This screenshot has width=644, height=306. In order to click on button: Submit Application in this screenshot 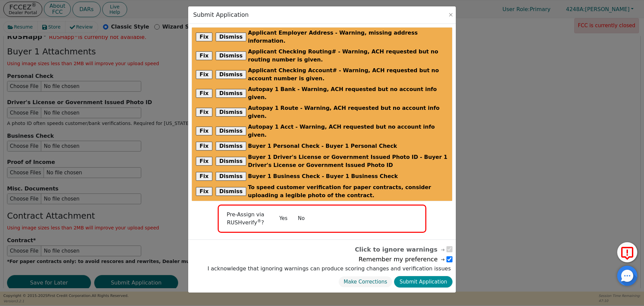, I will do `click(423, 282)`.